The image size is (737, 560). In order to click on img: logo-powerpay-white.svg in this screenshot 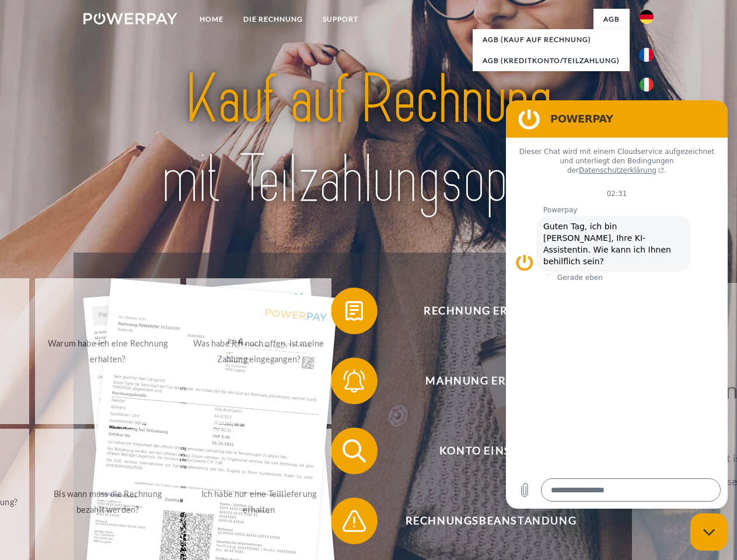, I will do `click(130, 19)`.